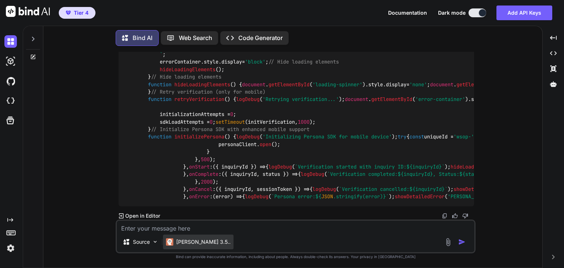  I want to click on span: onError, so click(199, 197).